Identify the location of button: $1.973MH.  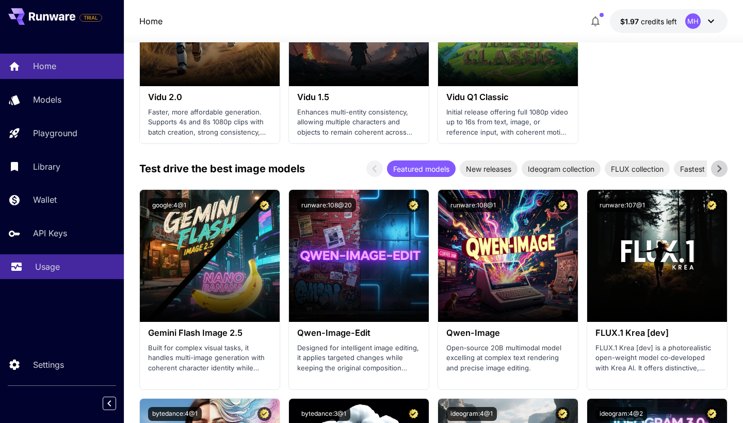
(669, 21).